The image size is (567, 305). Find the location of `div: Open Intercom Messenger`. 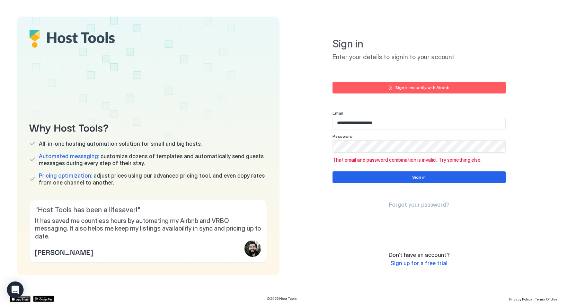

div: Open Intercom Messenger is located at coordinates (15, 290).